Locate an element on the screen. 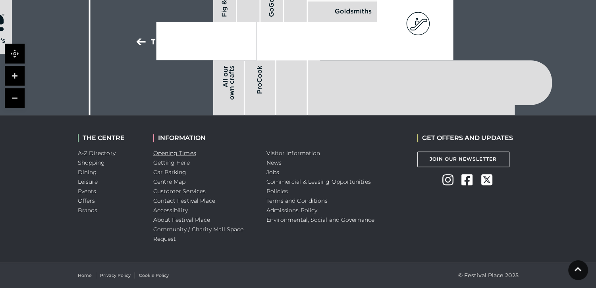 This screenshot has width=596, height=288. a: Environmental, Social and Governance is located at coordinates (320, 220).